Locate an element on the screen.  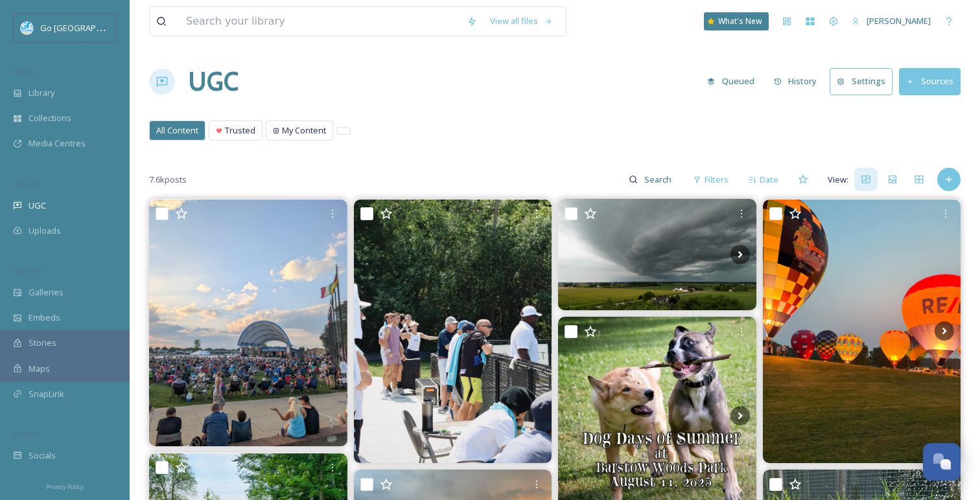
span: WIDGETS is located at coordinates (27, 271).